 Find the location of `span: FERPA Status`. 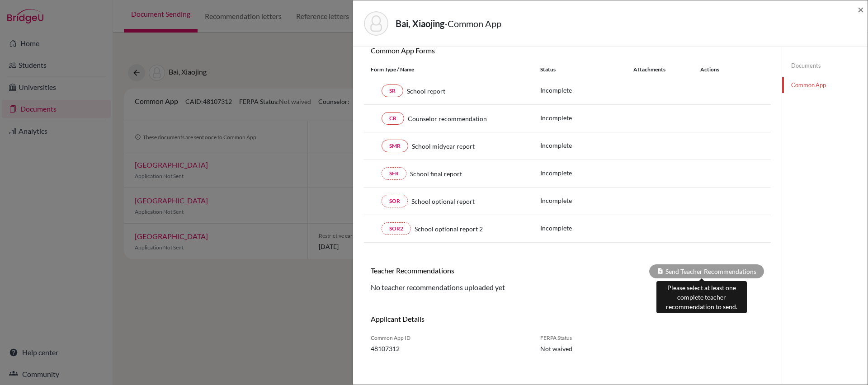

span: FERPA Status is located at coordinates (584, 338).